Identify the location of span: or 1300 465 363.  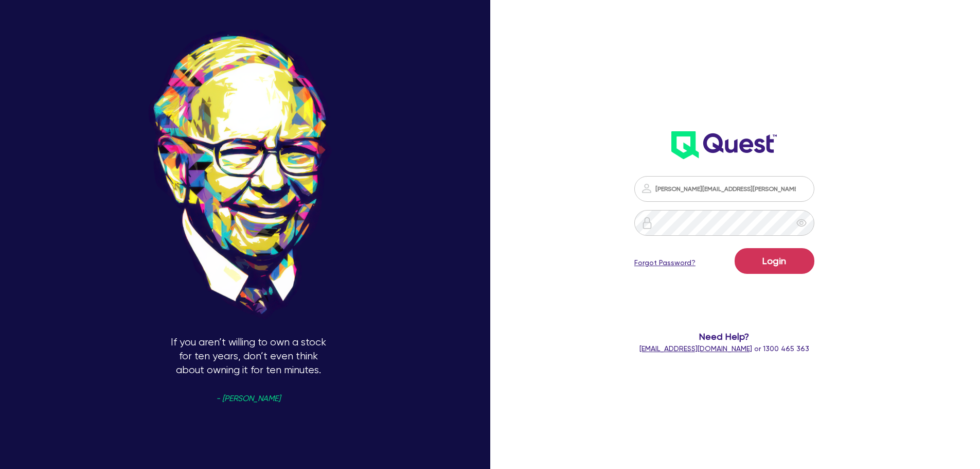
(724, 348).